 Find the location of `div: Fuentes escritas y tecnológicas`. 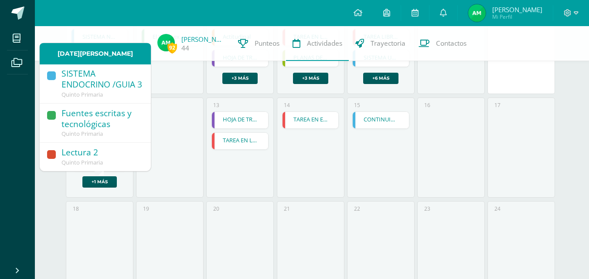

div: Fuentes escritas y tecnológicas is located at coordinates (102, 119).